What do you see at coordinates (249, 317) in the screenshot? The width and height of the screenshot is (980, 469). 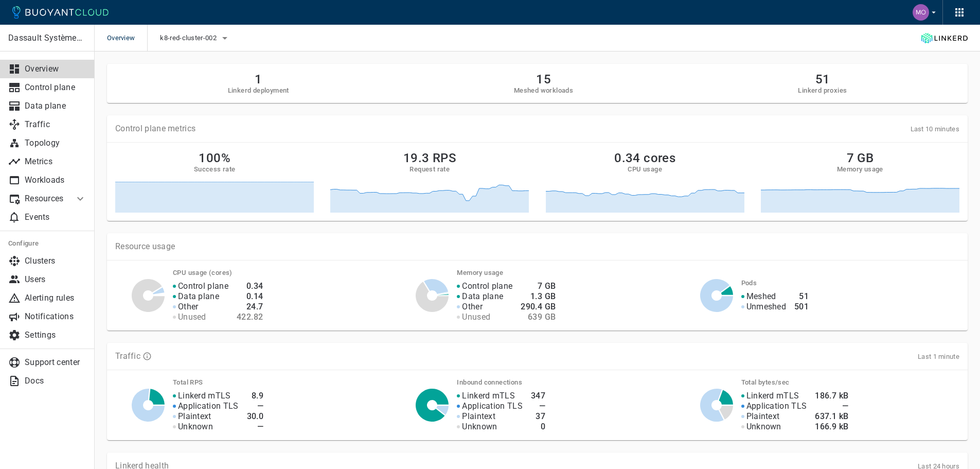 I see `h4: 422.82` at bounding box center [249, 317].